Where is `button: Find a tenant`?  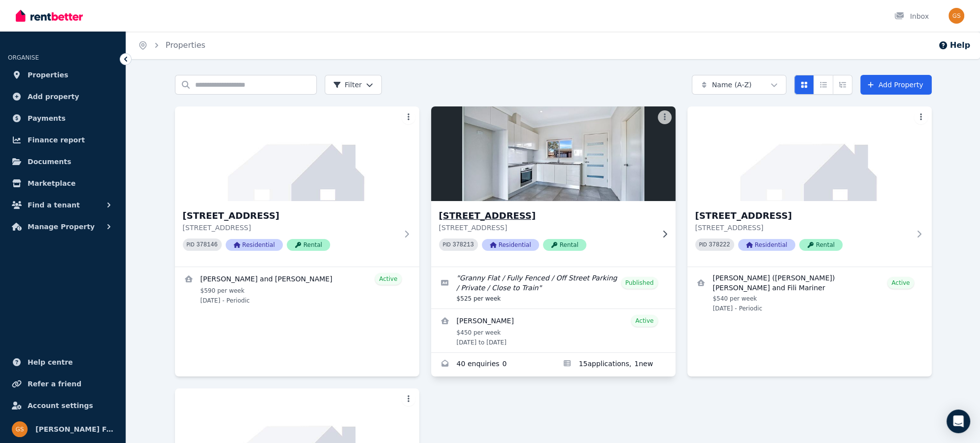 button: Find a tenant is located at coordinates (62, 205).